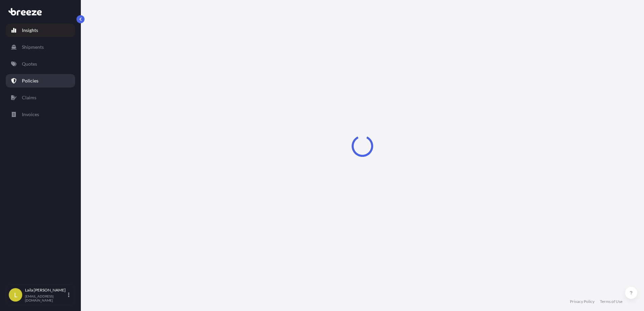 This screenshot has width=644, height=311. Describe the element at coordinates (582, 301) in the screenshot. I see `p: Privacy Policy` at that location.